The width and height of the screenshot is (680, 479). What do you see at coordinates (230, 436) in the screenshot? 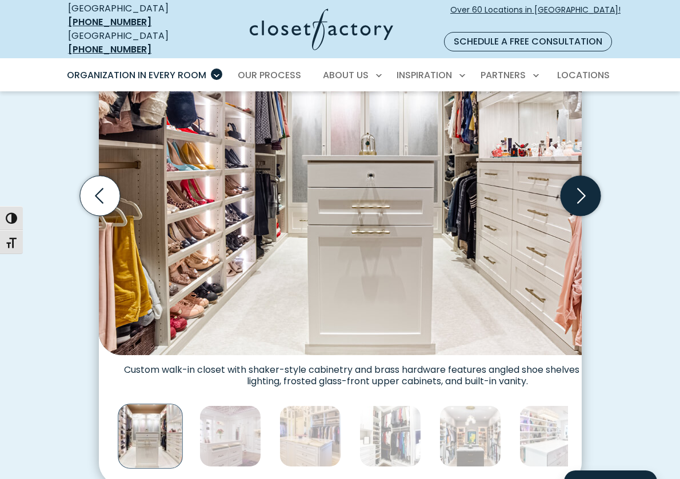
I see `img: Custom walk-in closet with wall-to-wall cabinetry, open shoe shelving with LED lighting, and cust...` at bounding box center [230, 436].